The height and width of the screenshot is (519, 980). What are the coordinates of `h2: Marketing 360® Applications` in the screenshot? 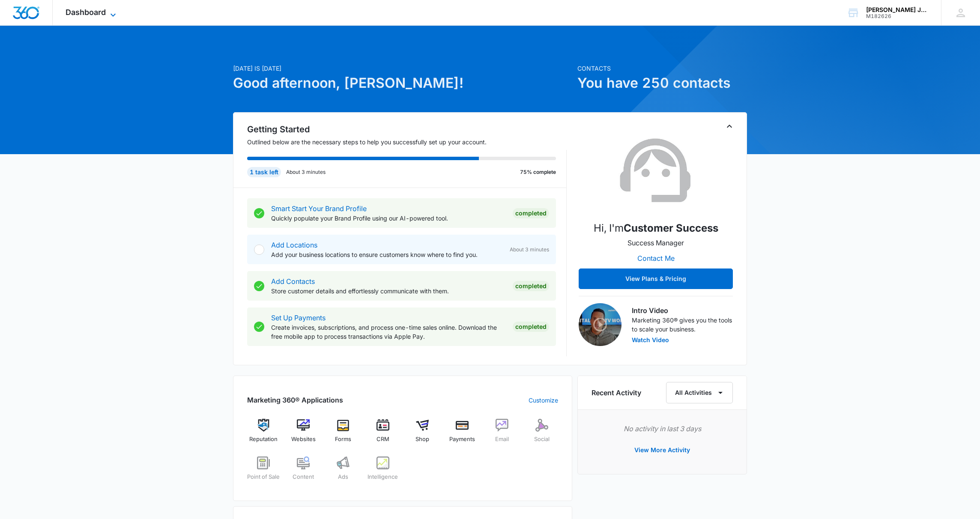 It's located at (295, 400).